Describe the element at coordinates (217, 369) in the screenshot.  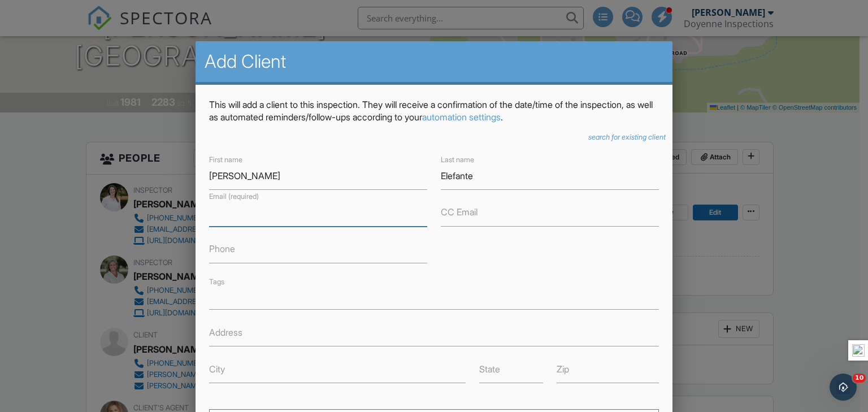
I see `label: City` at that location.